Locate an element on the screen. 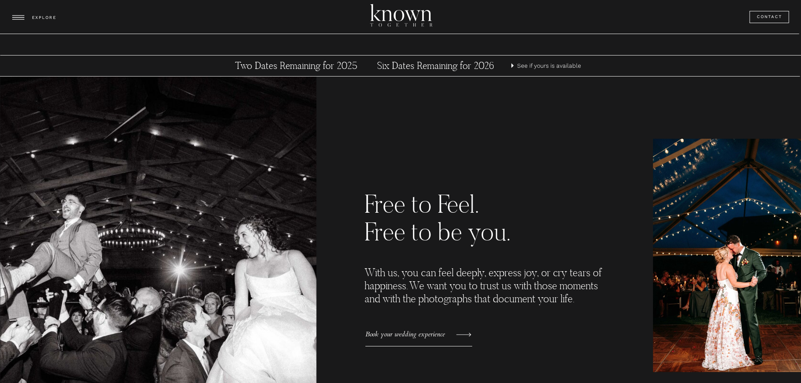  a: Book your wedding experience is located at coordinates (406, 335).